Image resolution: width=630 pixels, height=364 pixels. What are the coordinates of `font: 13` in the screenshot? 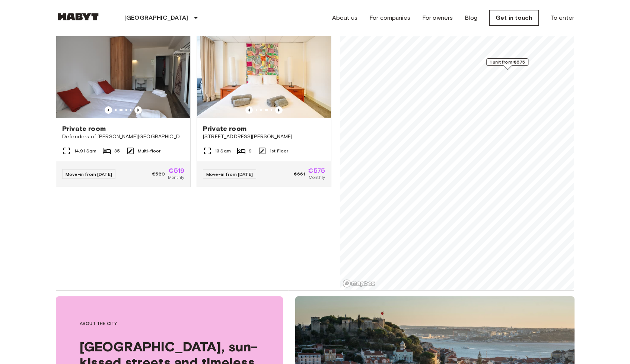 It's located at (217, 151).